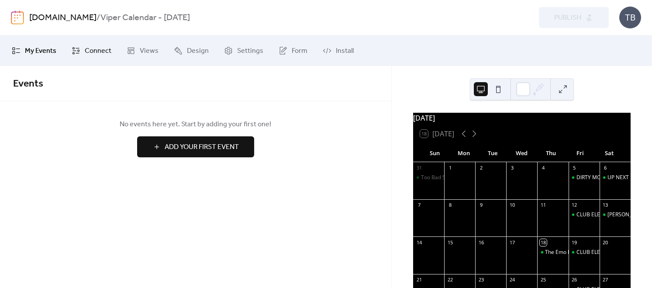 This screenshot has width=652, height=288. What do you see at coordinates (250, 51) in the screenshot?
I see `span: Settings` at bounding box center [250, 51].